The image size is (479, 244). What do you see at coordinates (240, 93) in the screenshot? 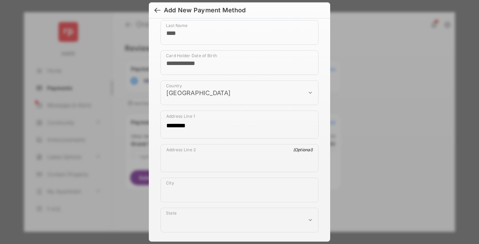
I see `div: payment_method_screening[postal_addresses][country]` at bounding box center [240, 93].